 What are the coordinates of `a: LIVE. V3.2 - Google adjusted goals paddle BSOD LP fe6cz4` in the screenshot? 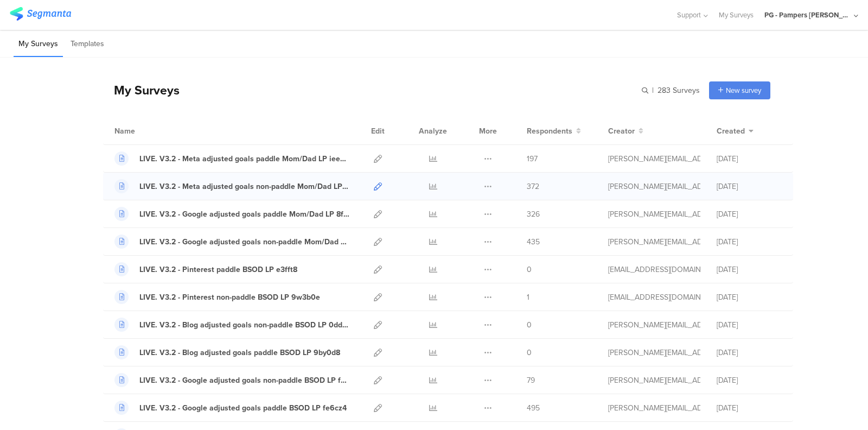 It's located at (231, 408).